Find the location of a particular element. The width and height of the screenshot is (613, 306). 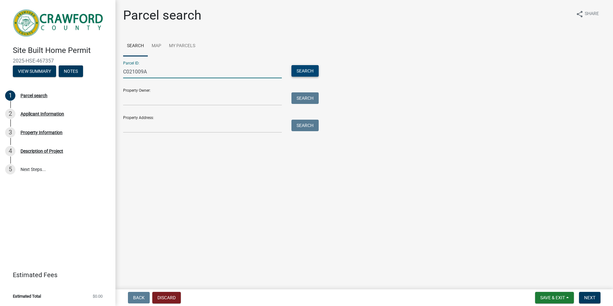

a: Search is located at coordinates (135, 46).